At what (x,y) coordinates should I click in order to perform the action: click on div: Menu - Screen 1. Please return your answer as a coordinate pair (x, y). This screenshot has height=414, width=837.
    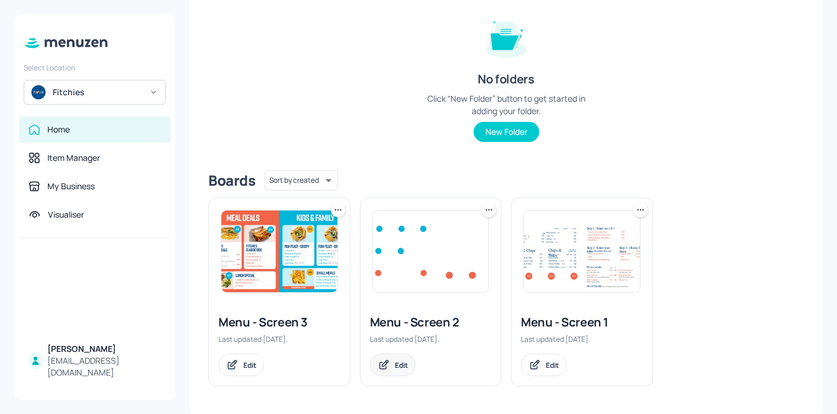
    Looking at the image, I should click on (582, 323).